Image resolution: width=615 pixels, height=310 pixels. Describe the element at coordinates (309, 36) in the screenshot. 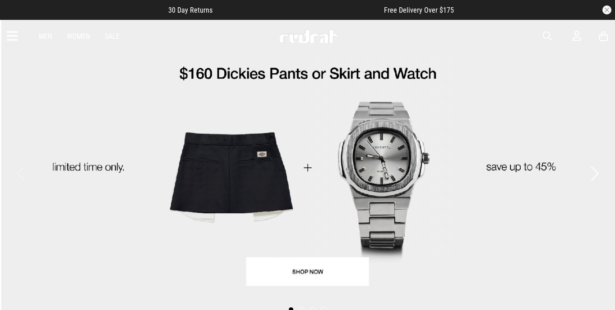

I see `img: Redrat logo` at that location.